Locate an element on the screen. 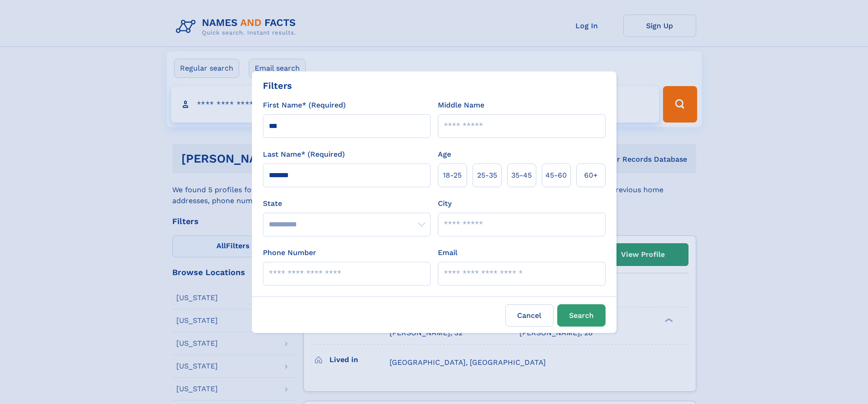 This screenshot has width=868, height=404. button: Search is located at coordinates (581, 315).